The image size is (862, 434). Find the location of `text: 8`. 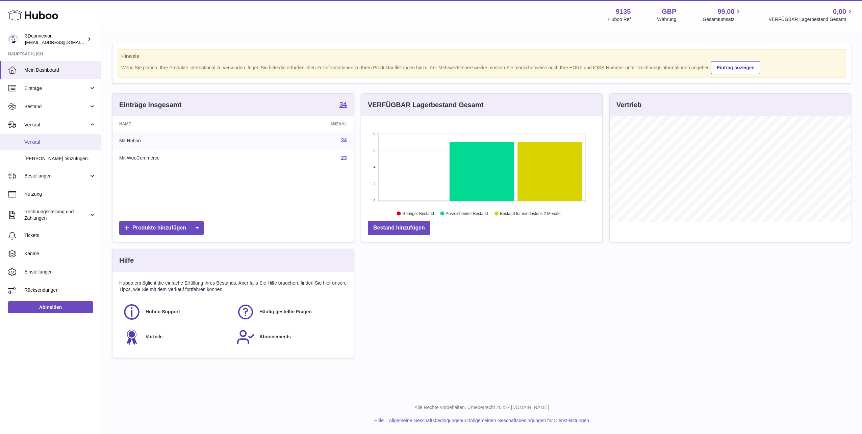

text: 8 is located at coordinates (374, 133).